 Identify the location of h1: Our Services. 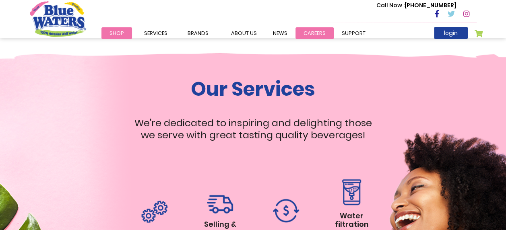
(253, 89).